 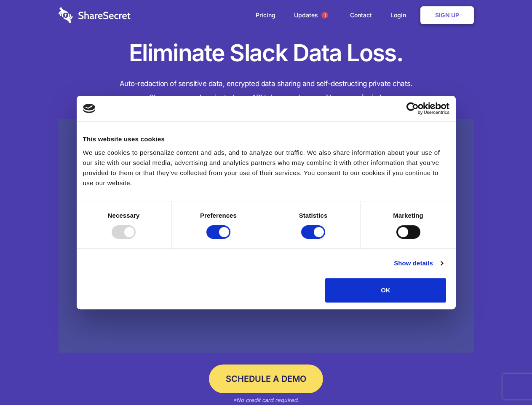 I want to click on strong: Preferences, so click(x=218, y=215).